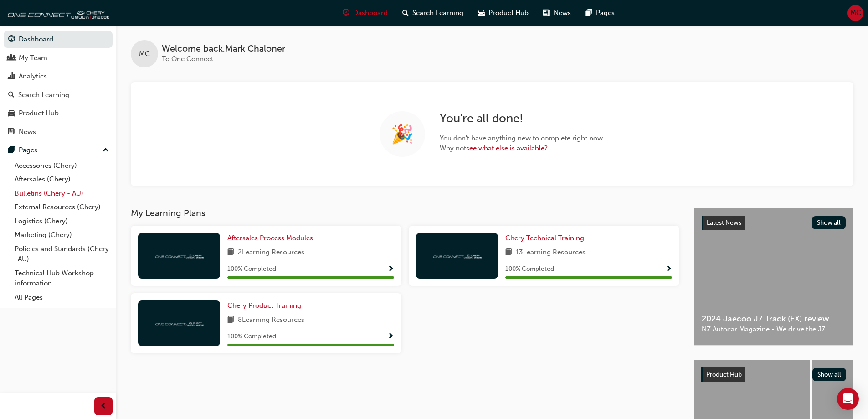 The height and width of the screenshot is (419, 868). Describe the element at coordinates (503, 13) in the screenshot. I see `a: car-iconProduct Hub` at that location.